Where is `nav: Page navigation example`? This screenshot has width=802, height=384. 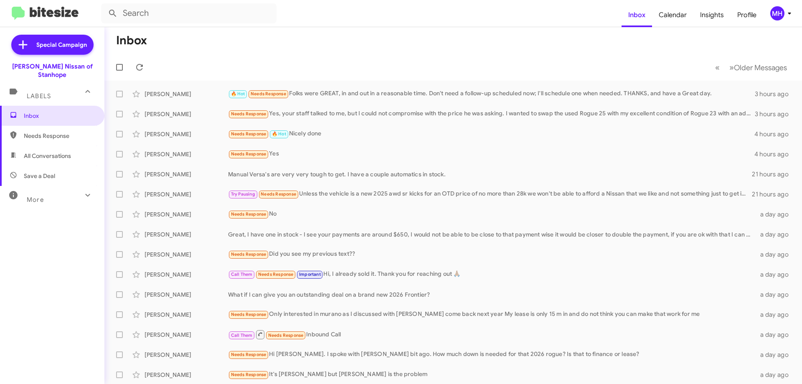 nav: Page navigation example is located at coordinates (751, 67).